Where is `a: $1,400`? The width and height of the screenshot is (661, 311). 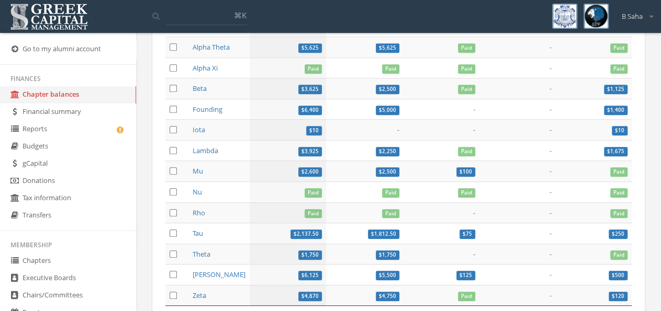
a: $1,400 is located at coordinates (615, 109).